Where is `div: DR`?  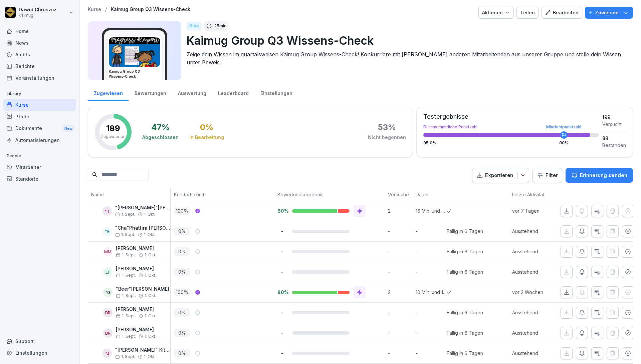
div: DR is located at coordinates (108, 333).